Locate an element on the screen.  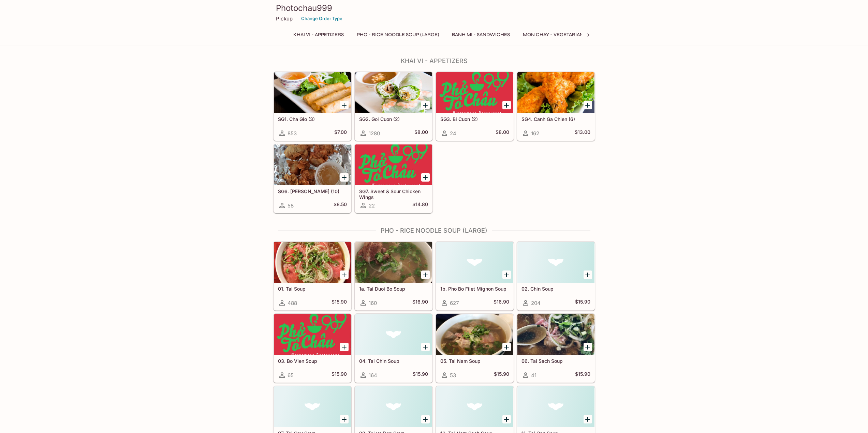
h5: 03. Bo Vien Soup is located at coordinates (312, 361).